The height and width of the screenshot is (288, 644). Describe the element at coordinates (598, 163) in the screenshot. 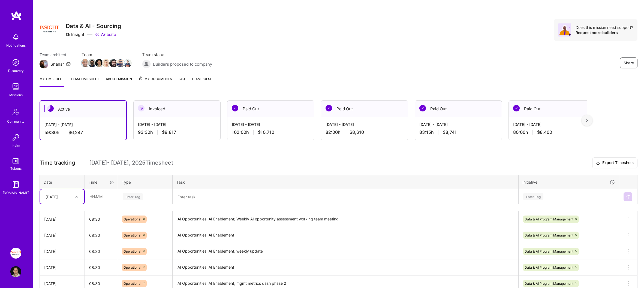

I see `i: icon Download` at that location.